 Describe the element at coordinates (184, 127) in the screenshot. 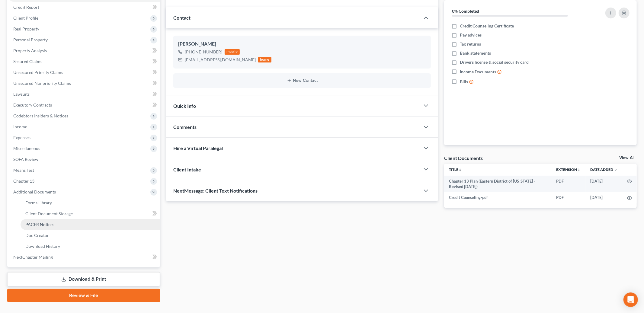

I see `span: Comments` at that location.